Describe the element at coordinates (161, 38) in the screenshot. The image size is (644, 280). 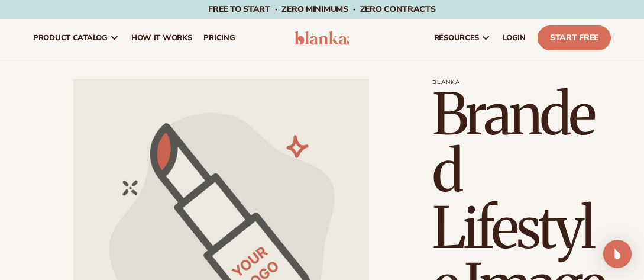
I see `a: How It Works` at that location.